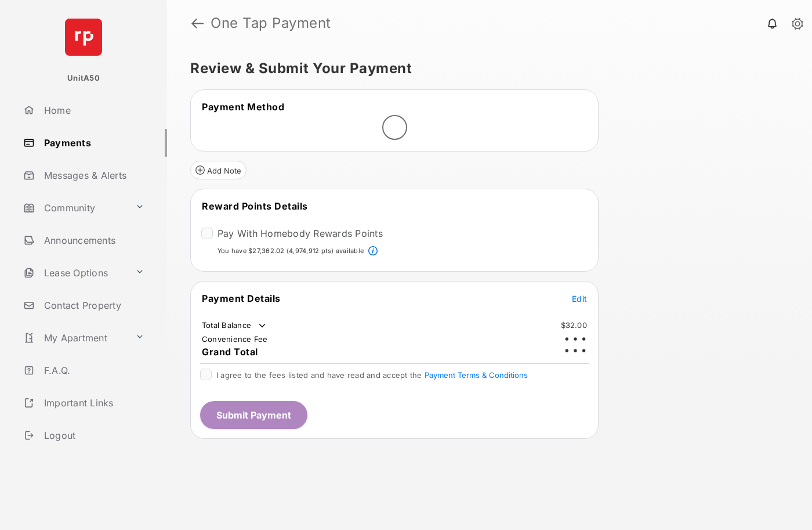 The height and width of the screenshot is (530, 812). I want to click on a: F.A.Q., so click(93, 371).